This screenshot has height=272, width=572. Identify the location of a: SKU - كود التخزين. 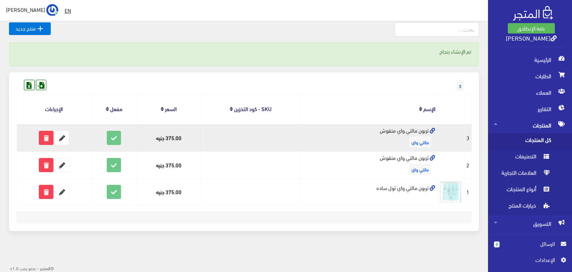
(253, 109).